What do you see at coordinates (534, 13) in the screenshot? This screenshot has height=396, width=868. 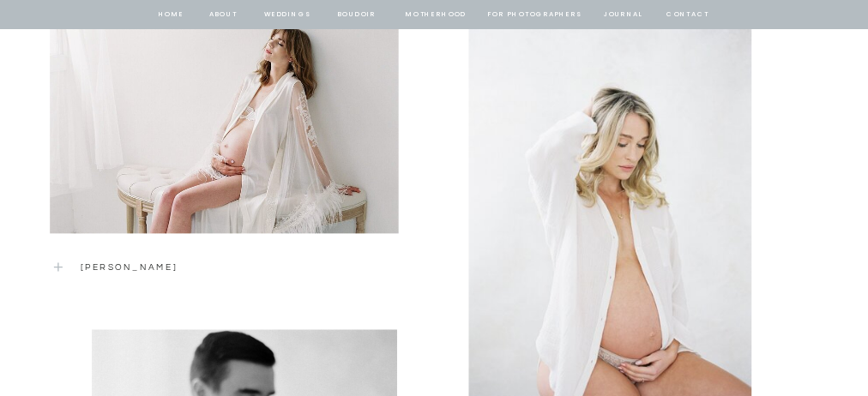 I see `a: for photographers` at bounding box center [534, 13].